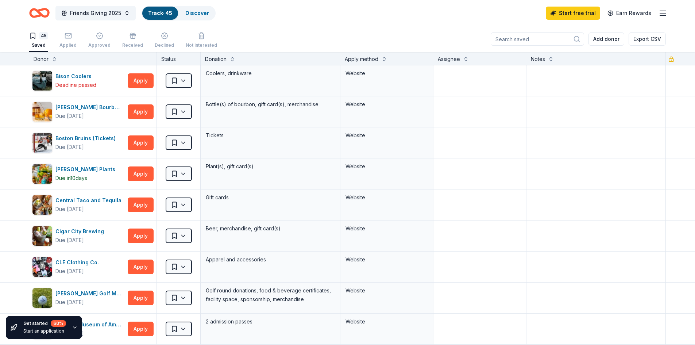  What do you see at coordinates (43, 36) in the screenshot?
I see `div: 45` at bounding box center [43, 36].